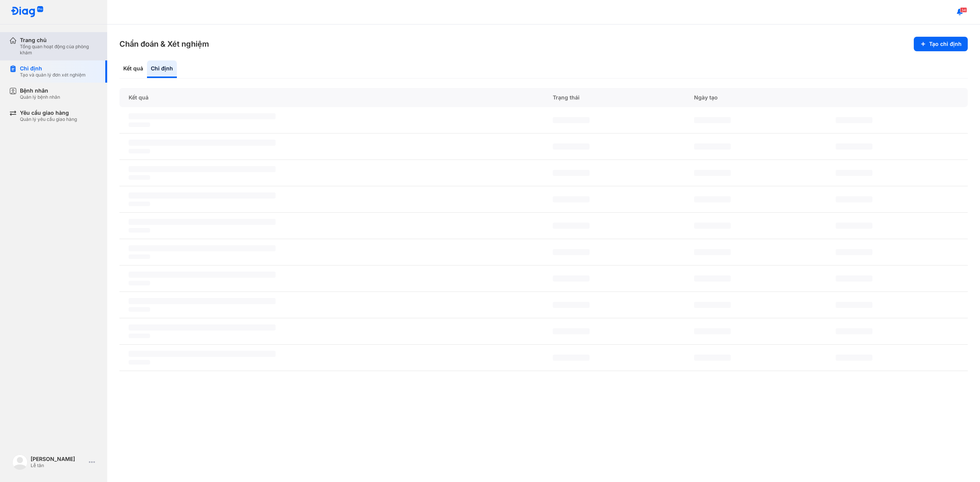 The image size is (980, 482). Describe the element at coordinates (963, 10) in the screenshot. I see `span: 34` at that location.